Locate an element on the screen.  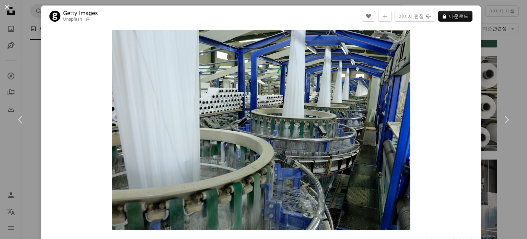
a: Getty Images의 프로필로 이동 is located at coordinates (55, 16).